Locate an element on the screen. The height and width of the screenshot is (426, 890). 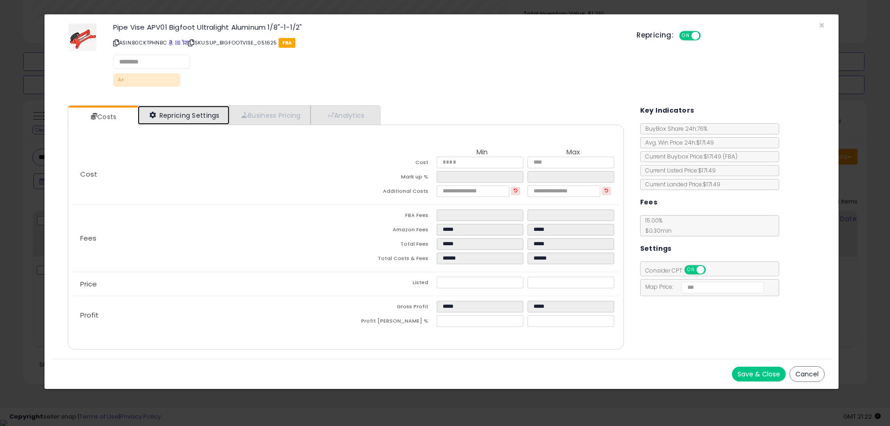
h5: Repricing: is located at coordinates (655, 35).